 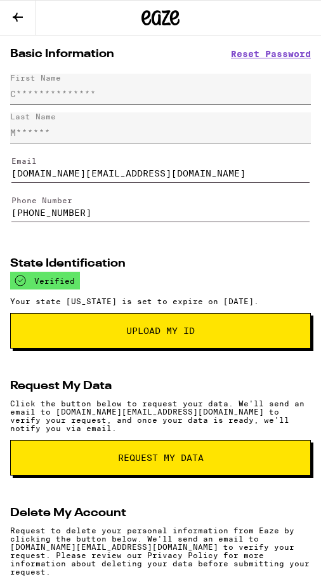 I want to click on button: Upload My ID, so click(x=161, y=331).